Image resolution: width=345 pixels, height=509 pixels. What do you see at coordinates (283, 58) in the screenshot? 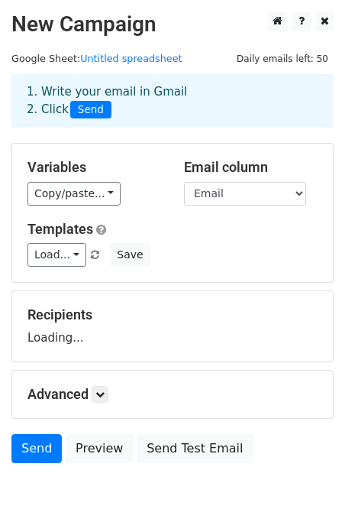
I see `a: Daily emails left: 50` at bounding box center [283, 58].